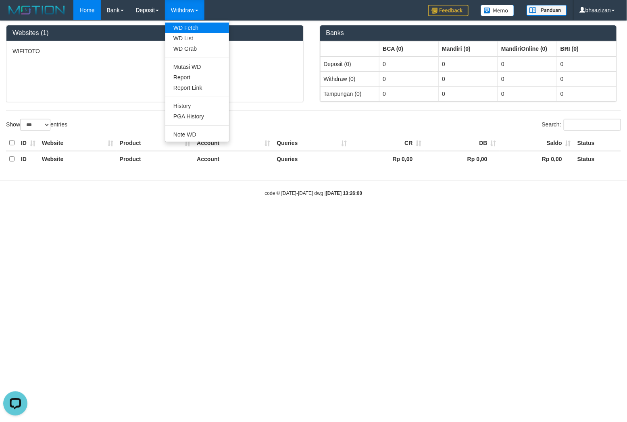  Describe the element at coordinates (15, 15) in the screenshot. I see `button: Open LiveChat chat widget` at that location.